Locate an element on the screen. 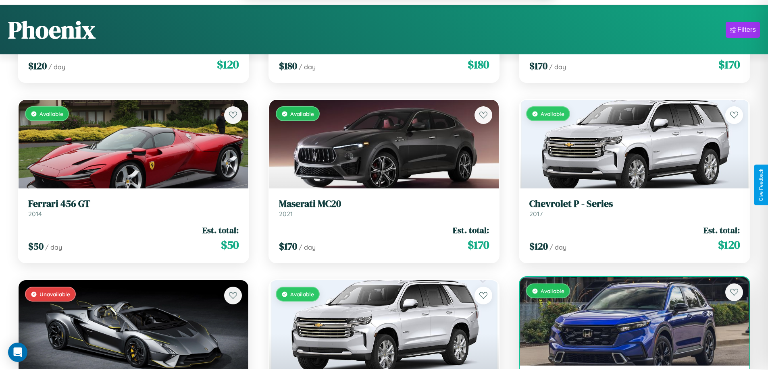 This screenshot has width=768, height=370. h3: Maserati MC20 is located at coordinates (384, 204).